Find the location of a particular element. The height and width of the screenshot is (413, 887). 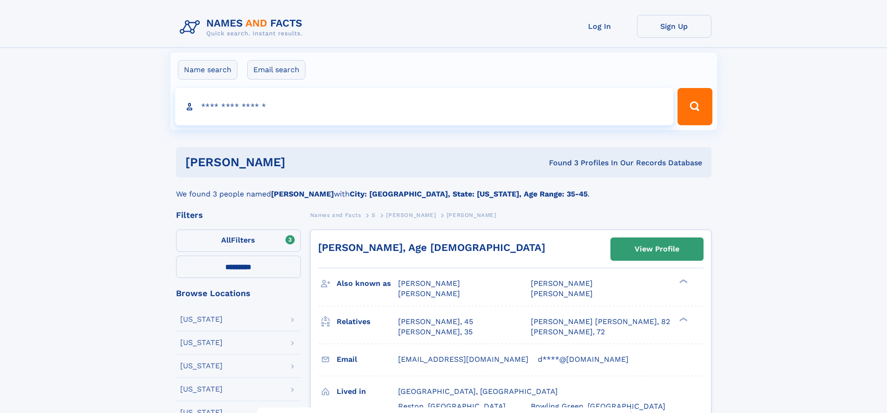

button: Search Button is located at coordinates (695, 107).